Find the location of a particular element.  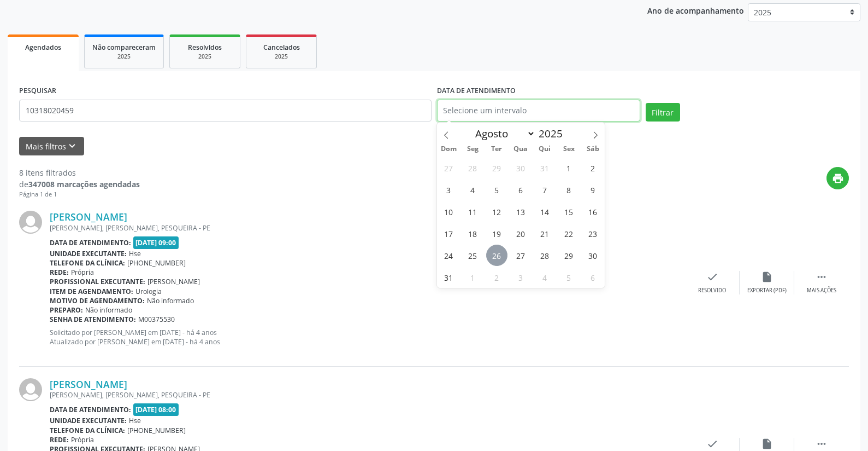

span: Agosto 7, 2025 is located at coordinates (545, 189).